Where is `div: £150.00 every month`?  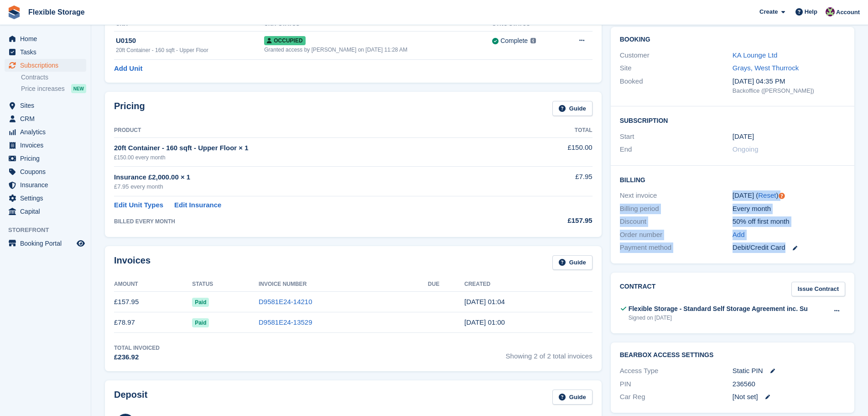 div: £150.00 every month is located at coordinates (316, 158).